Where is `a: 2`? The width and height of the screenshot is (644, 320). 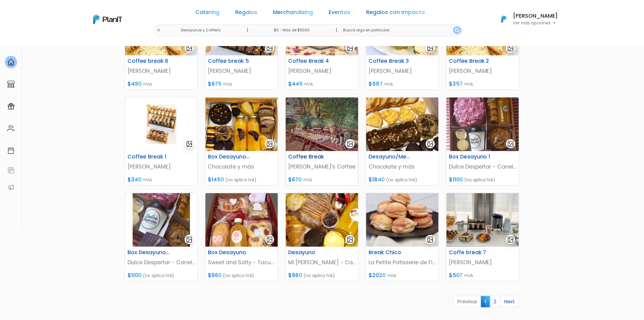
a: 2 is located at coordinates (495, 302).